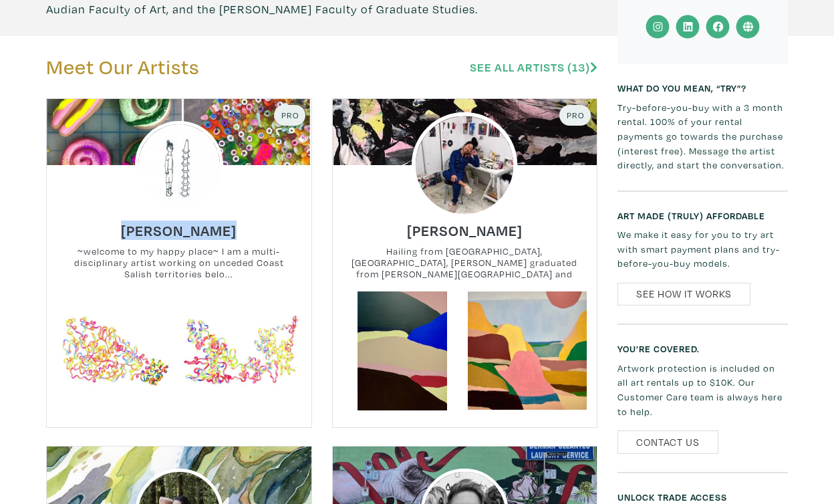  Describe the element at coordinates (668, 442) in the screenshot. I see `a: Contact Us` at that location.